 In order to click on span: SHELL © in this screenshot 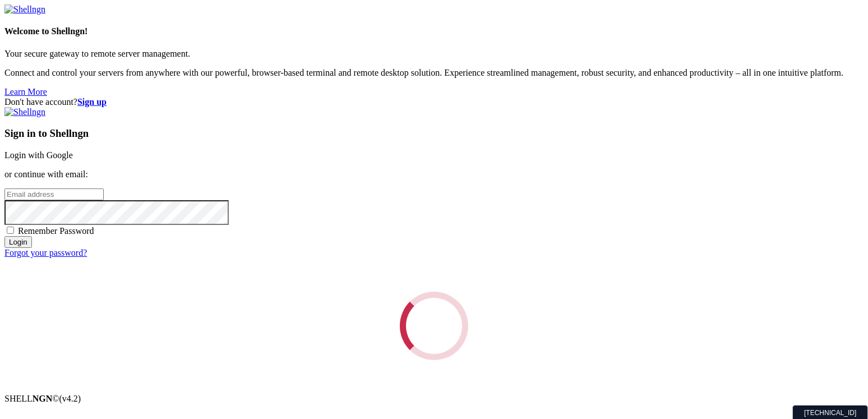, I will do `click(43, 398)`.